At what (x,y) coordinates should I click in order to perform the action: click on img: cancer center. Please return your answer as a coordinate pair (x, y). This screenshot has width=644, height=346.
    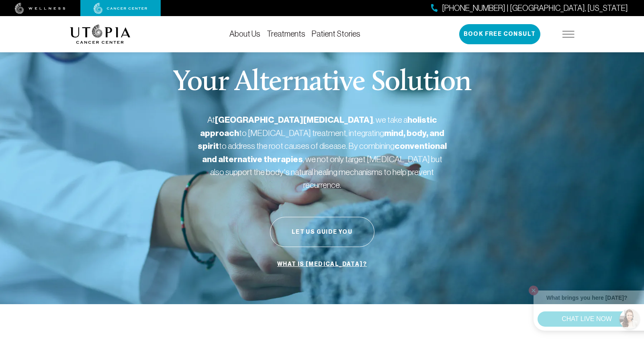
    Looking at the image, I should click on (121, 8).